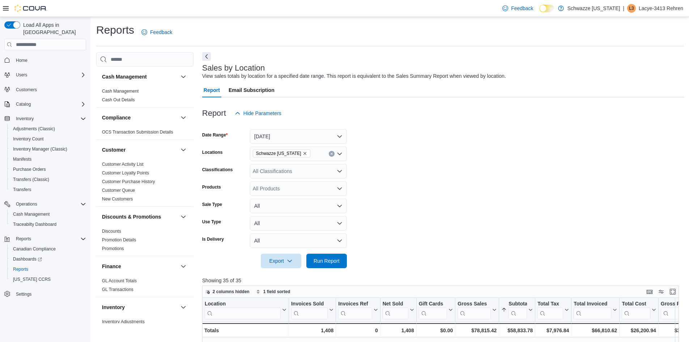  Describe the element at coordinates (34, 129) in the screenshot. I see `a: Adjustments (Classic)` at that location.